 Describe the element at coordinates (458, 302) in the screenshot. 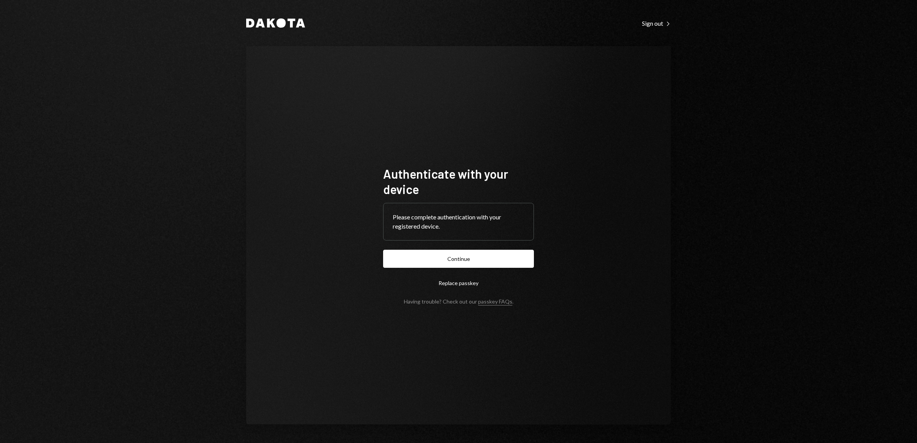

I see `div: Having trouble? Check out our .` at that location.